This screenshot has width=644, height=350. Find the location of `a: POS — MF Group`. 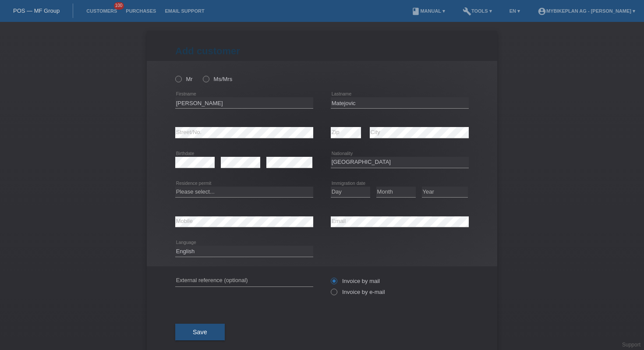

a: POS — MF Group is located at coordinates (36, 10).